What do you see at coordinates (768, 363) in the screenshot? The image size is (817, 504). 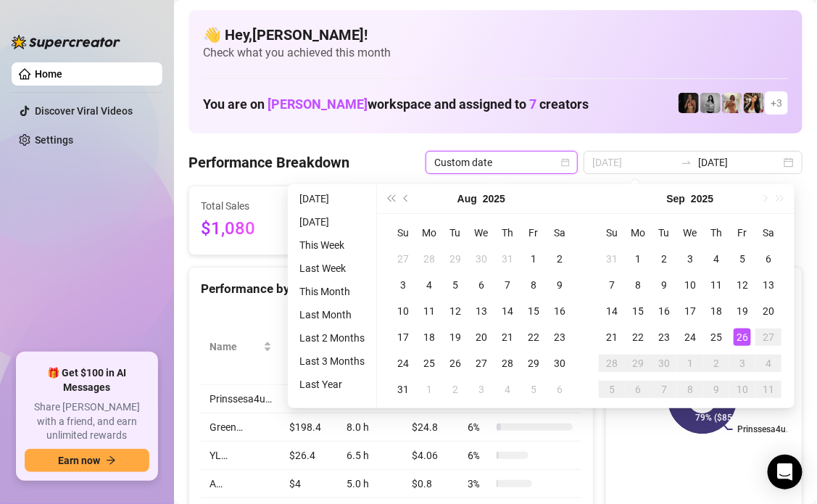 I see `td: 2025-10-04` at bounding box center [768, 363].